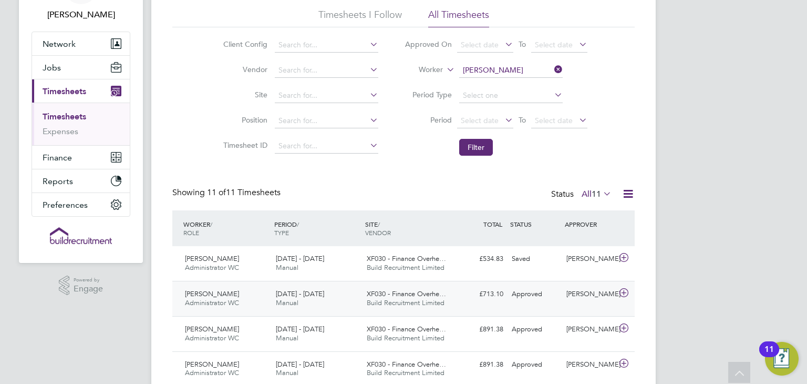 The height and width of the screenshot is (384, 807). Describe the element at coordinates (60, 131) in the screenshot. I see `a: Expenses` at that location.